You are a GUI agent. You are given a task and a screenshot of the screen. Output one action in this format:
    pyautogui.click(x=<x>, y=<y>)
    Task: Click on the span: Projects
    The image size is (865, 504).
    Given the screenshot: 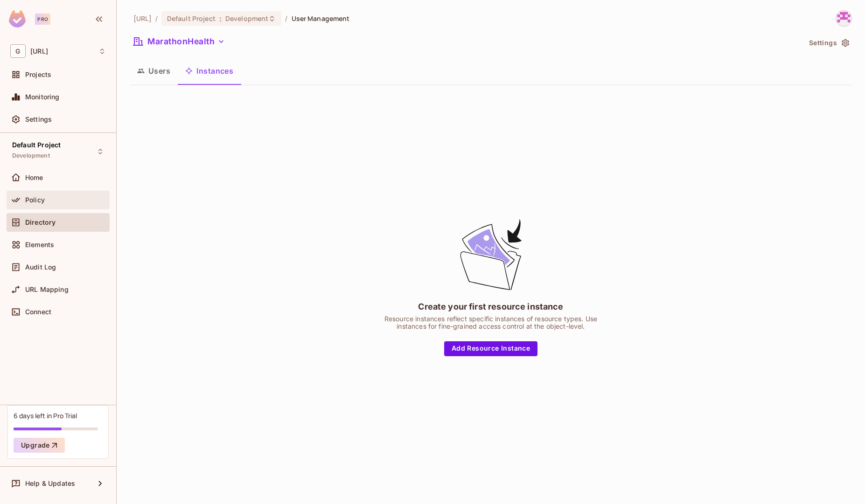 What is the action you would take?
    pyautogui.click(x=38, y=75)
    